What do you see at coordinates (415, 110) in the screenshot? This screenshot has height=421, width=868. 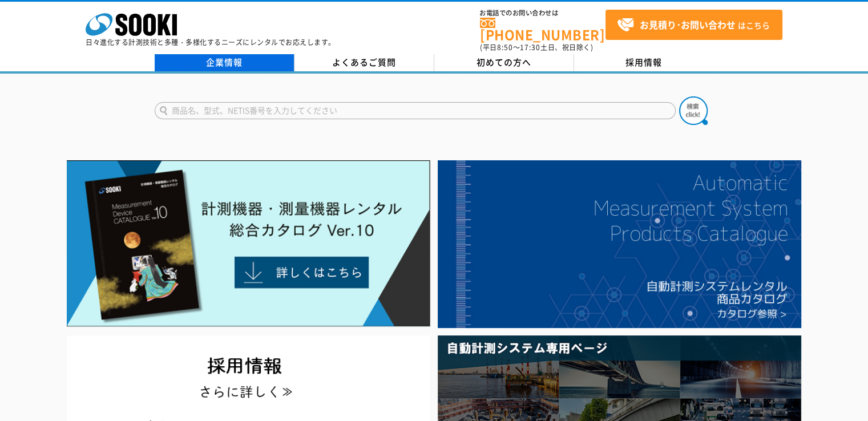 I see `input: 商品名、型式、NETIS番号を入力してください` at bounding box center [415, 110].